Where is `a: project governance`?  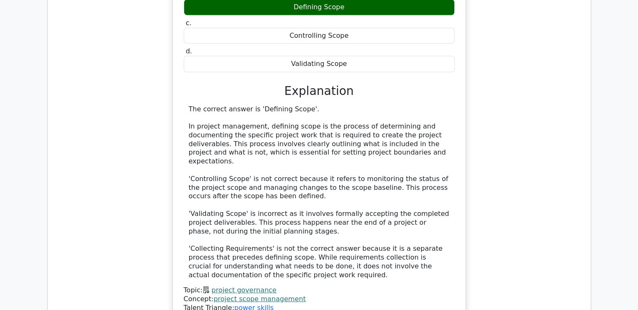 a: project governance is located at coordinates (244, 290).